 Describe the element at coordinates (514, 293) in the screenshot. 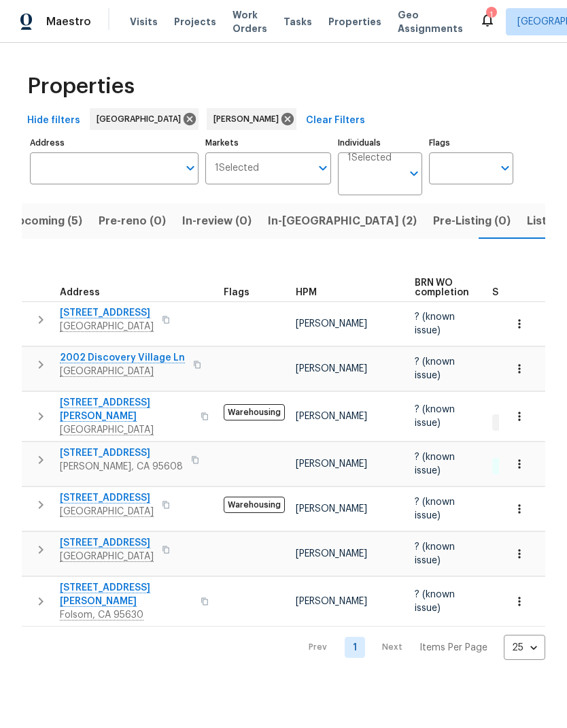

I see `span: Summary` at that location.